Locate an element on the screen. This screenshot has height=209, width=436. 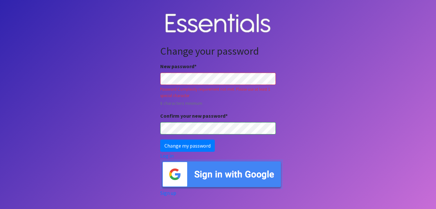
label: Confirm your new password is located at coordinates (194, 116).